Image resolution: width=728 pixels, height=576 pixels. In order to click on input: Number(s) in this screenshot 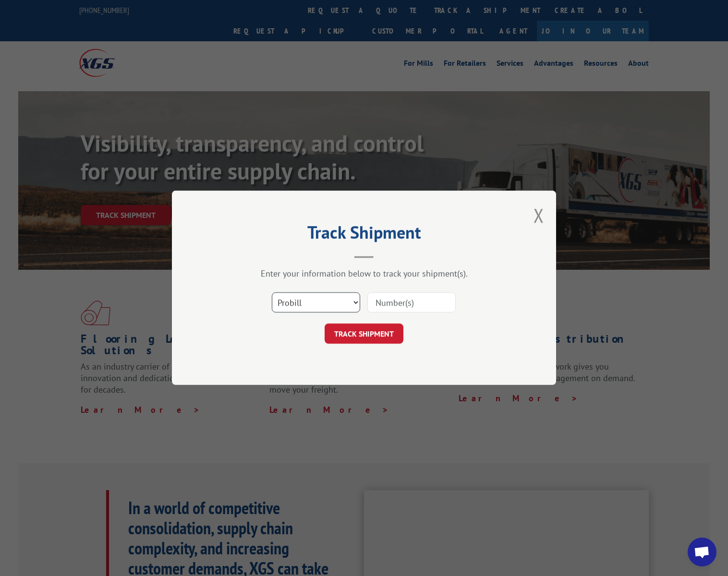, I will do `click(411, 303)`.